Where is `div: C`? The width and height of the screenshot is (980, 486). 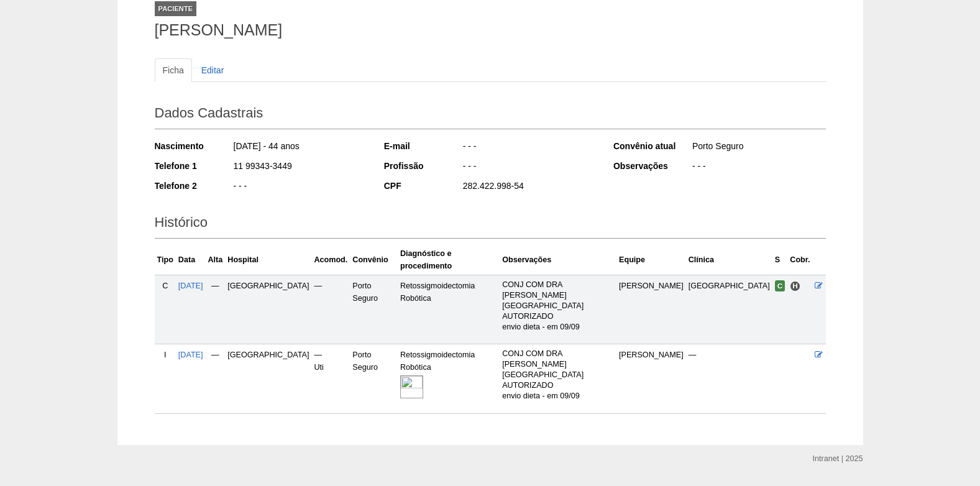
div: C is located at coordinates (165, 286).